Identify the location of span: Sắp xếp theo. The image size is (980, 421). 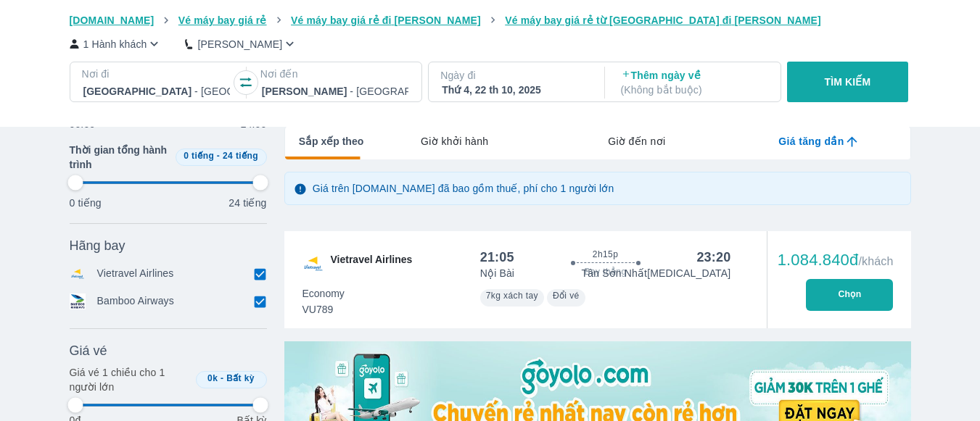
(331, 142).